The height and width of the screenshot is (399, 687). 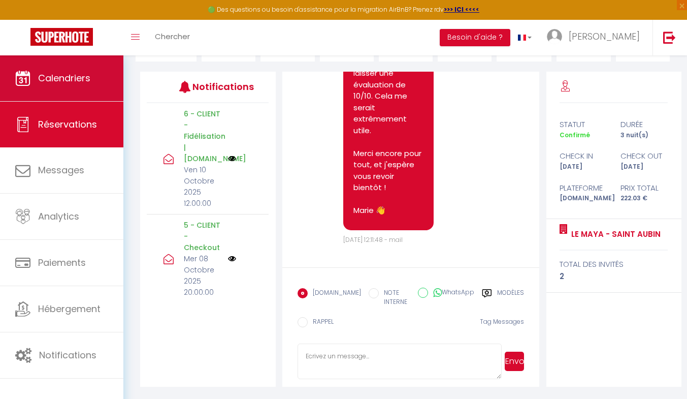 What do you see at coordinates (644, 124) in the screenshot?
I see `div: durée` at bounding box center [644, 124].